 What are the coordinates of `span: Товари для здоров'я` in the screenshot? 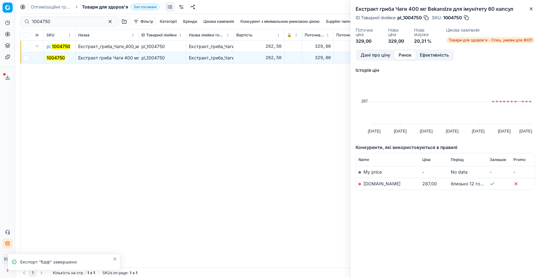 It's located at (105, 7).